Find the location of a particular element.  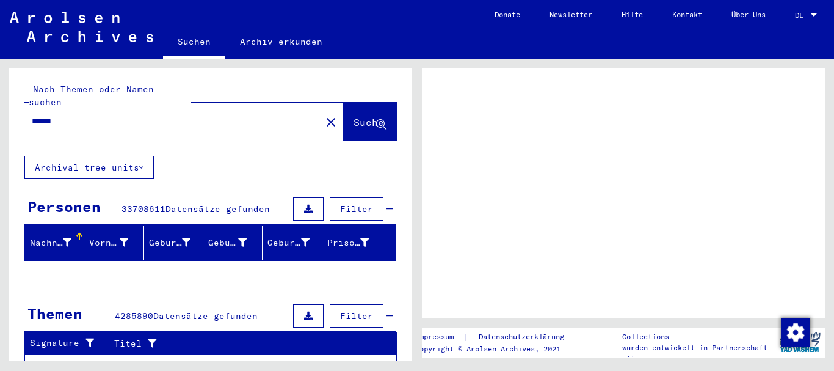

span: DE is located at coordinates (801, 15).